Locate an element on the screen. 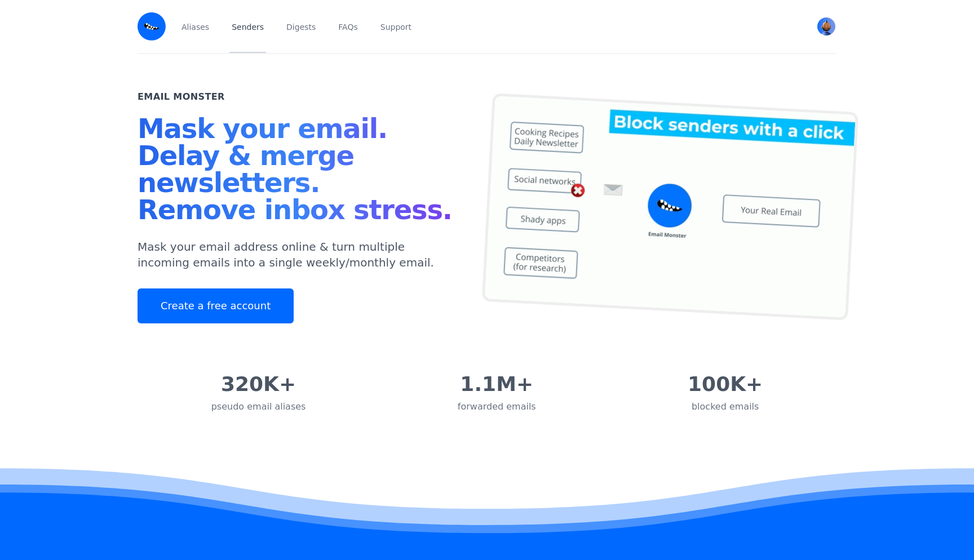  h1: Mask your email. Delay & merge newsletters. Remove inbox stress. is located at coordinates (299, 171).